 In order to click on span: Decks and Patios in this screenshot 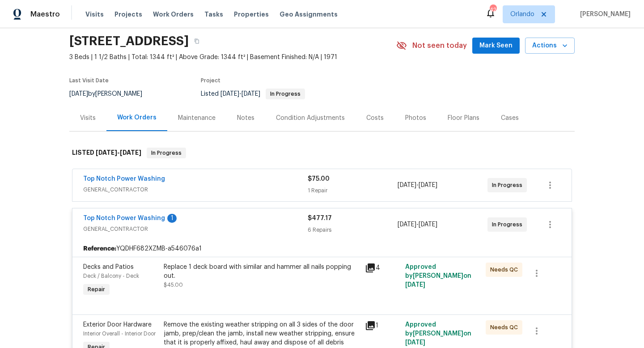, I will do `click(109, 267)`.